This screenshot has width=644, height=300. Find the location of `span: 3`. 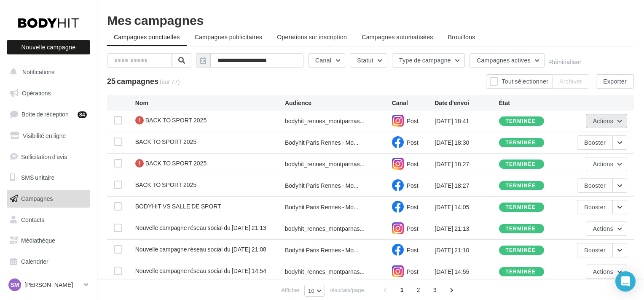

span: 3 is located at coordinates (435, 290).